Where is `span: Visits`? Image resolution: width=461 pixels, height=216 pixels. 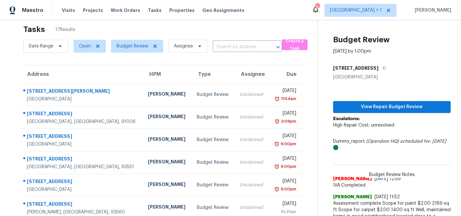 span: Visits is located at coordinates (68, 10).